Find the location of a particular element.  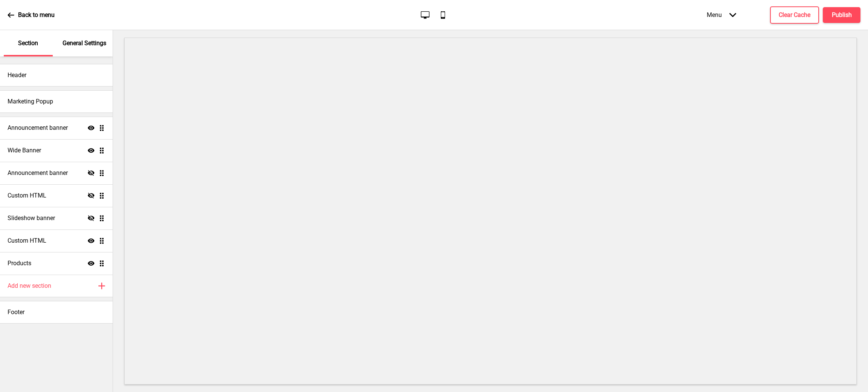

button: Publish is located at coordinates (841, 15).